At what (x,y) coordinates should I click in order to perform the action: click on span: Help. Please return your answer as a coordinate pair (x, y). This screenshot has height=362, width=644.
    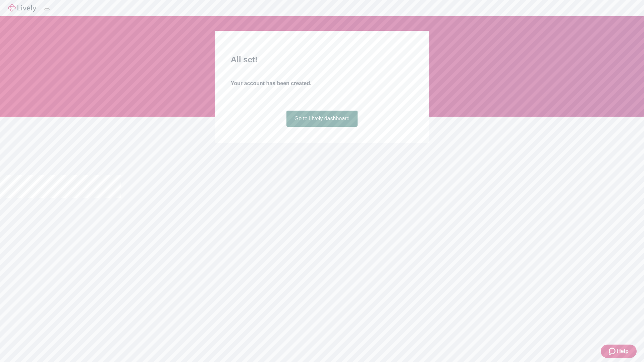
    Looking at the image, I should click on (622, 352).